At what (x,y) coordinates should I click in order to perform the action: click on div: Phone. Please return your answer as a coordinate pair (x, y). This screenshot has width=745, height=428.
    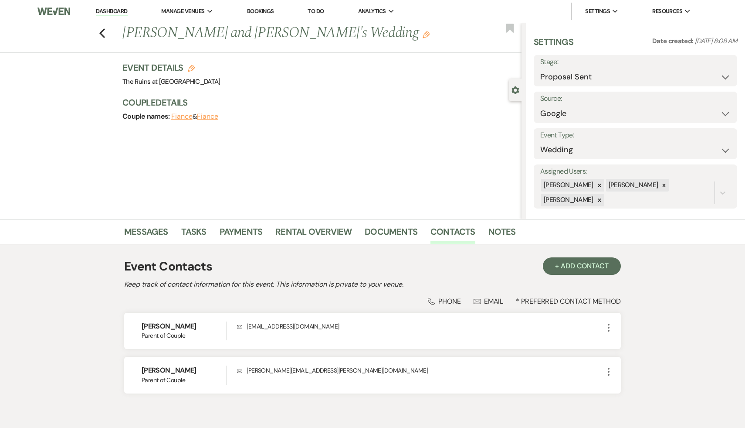
    Looking at the image, I should click on (445, 301).